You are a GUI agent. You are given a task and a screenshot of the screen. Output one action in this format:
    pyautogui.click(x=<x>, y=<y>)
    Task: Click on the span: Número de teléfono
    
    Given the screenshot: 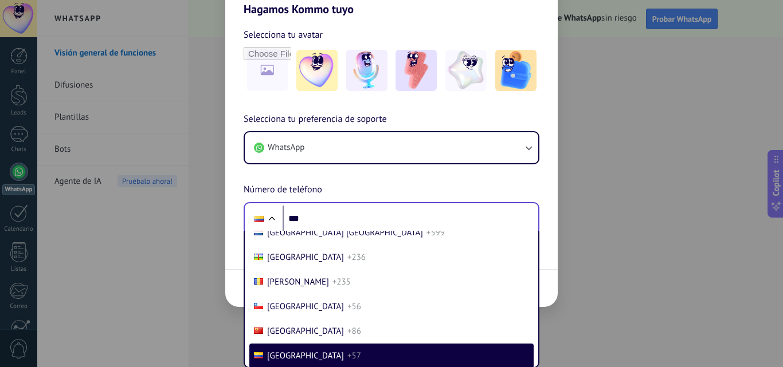 What is the action you would take?
    pyautogui.click(x=283, y=190)
    